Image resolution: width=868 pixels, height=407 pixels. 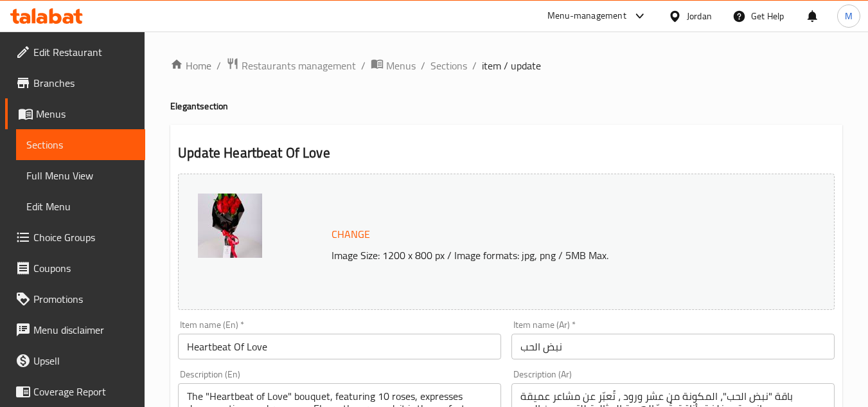 I want to click on a: Choice Groups, so click(x=75, y=237).